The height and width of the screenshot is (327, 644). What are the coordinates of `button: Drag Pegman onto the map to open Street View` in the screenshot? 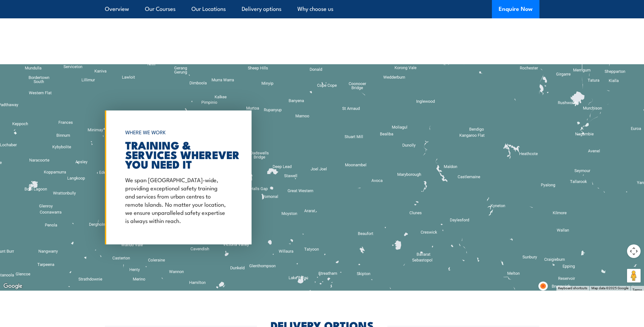 It's located at (634, 276).